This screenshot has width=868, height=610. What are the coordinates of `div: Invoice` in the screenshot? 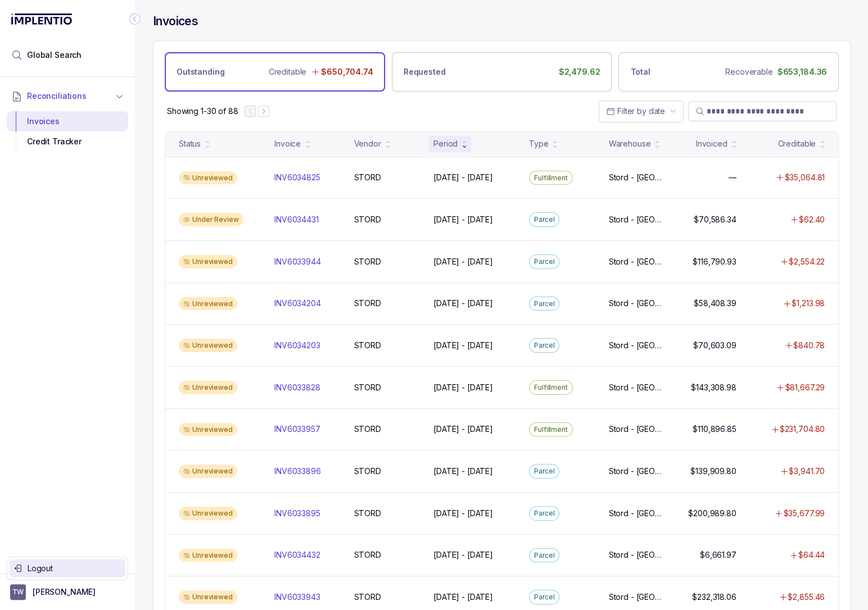 It's located at (287, 144).